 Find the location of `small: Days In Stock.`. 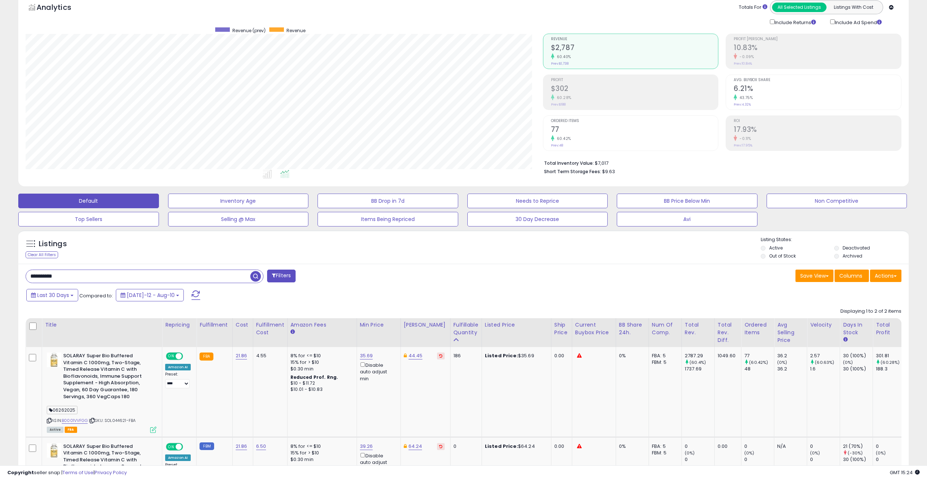

small: Days In Stock. is located at coordinates (845, 340).